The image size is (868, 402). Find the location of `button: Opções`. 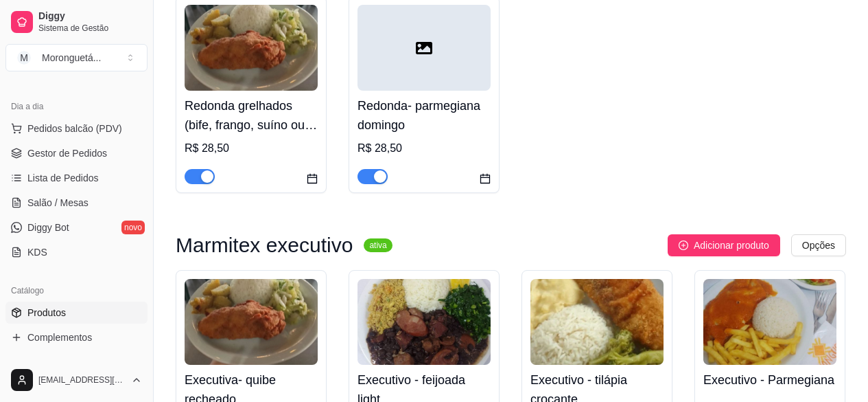

button: Opções is located at coordinates (818, 245).